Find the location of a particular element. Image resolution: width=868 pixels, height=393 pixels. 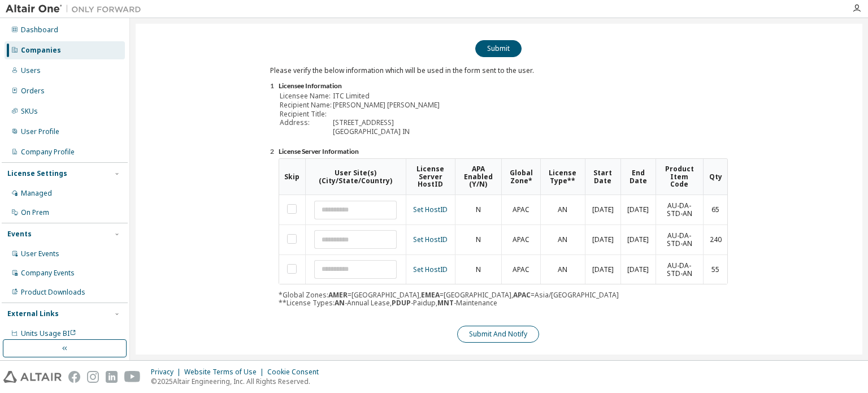

div: Company Events is located at coordinates (48, 273).